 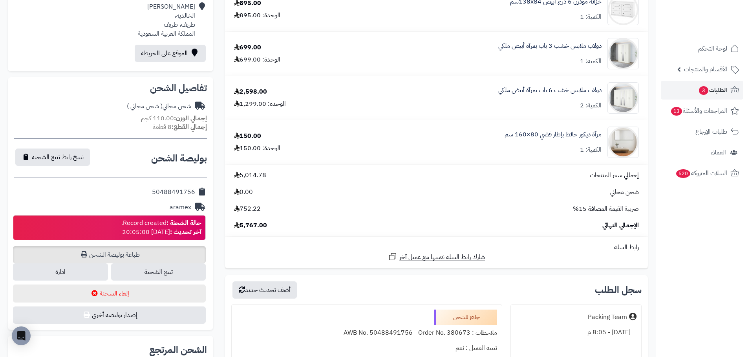 What do you see at coordinates (366, 333) in the screenshot?
I see `div: ملاحظات : AWB No. 50488491756 - Order No. 380673` at bounding box center [366, 333].